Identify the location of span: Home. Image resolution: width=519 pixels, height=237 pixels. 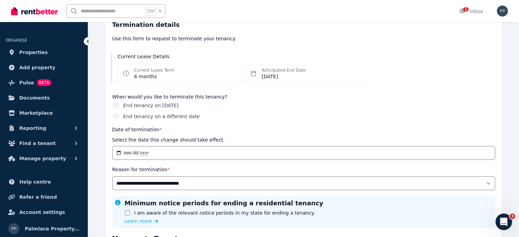
(23, 193).